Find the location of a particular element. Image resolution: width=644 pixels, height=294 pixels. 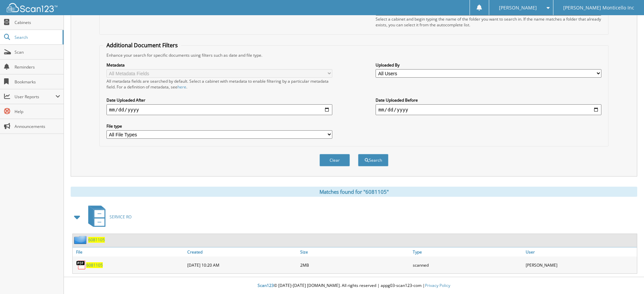

button: Search is located at coordinates (373, 160).